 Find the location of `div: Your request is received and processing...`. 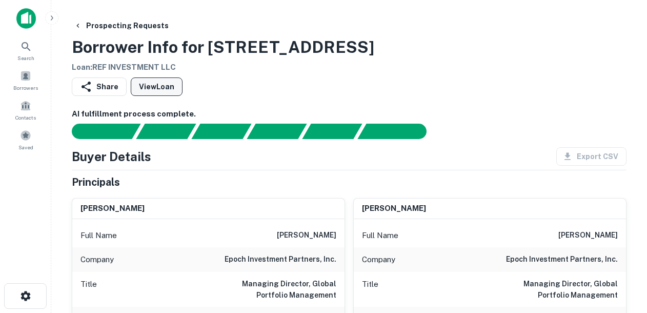

div: Your request is received and processing... is located at coordinates (166, 131).